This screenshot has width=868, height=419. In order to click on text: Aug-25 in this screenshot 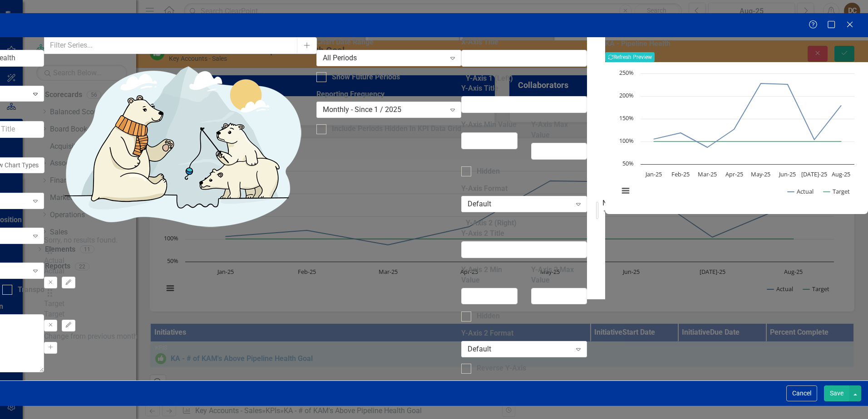, I will do `click(841, 174)`.